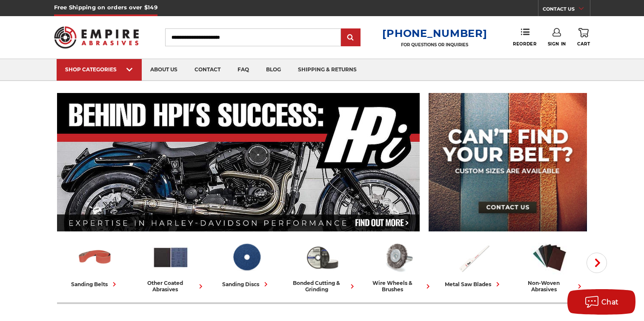  Describe the element at coordinates (164, 69) in the screenshot. I see `a: about us` at that location.